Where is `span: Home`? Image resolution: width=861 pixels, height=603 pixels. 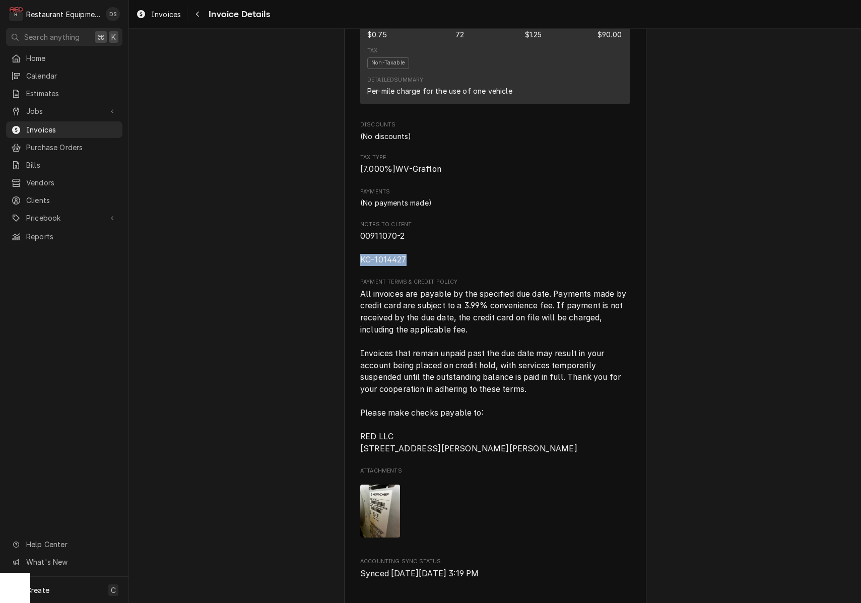
span: Home is located at coordinates (72, 58).